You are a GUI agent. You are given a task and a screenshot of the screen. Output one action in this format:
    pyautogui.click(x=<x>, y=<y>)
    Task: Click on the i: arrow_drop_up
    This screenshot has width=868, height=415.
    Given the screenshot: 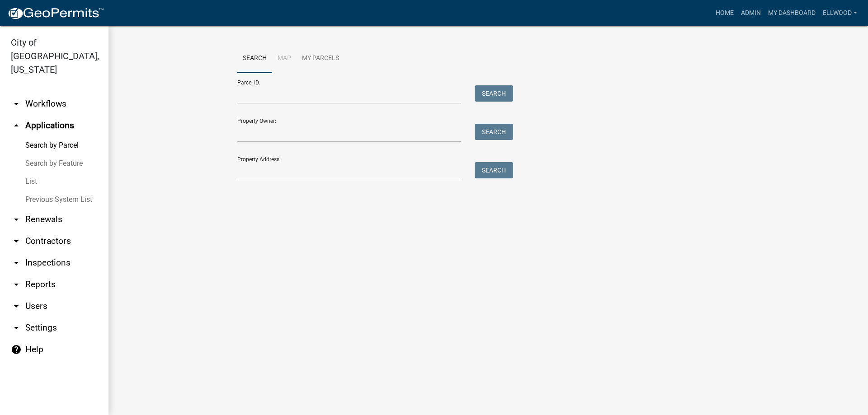 What is the action you would take?
    pyautogui.click(x=16, y=125)
    